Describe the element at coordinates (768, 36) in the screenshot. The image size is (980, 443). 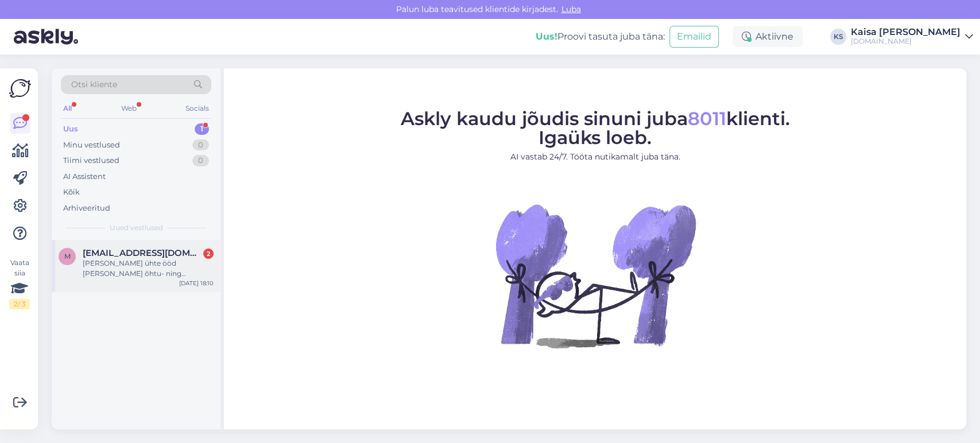
I see `div: Aktiivne` at that location.